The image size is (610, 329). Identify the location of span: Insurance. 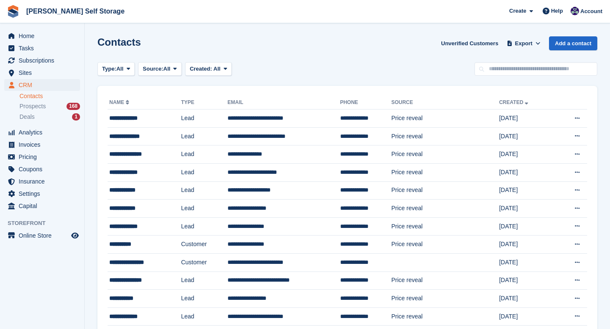
(44, 182).